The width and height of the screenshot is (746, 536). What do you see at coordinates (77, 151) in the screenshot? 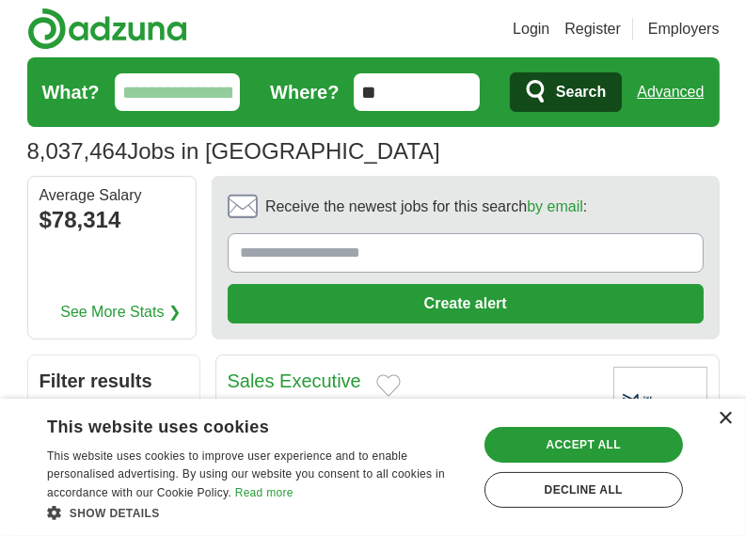
I see `span: 8,037,464` at bounding box center [77, 151].